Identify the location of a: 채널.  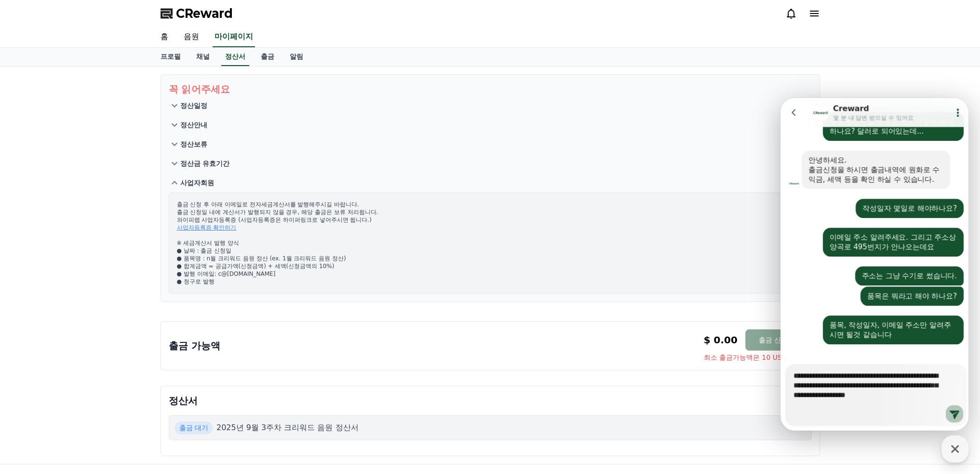
(203, 56).